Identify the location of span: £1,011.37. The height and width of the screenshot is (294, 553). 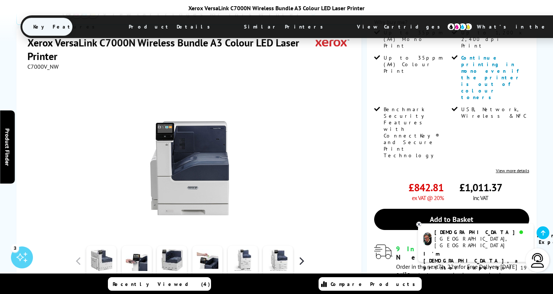
(481, 187).